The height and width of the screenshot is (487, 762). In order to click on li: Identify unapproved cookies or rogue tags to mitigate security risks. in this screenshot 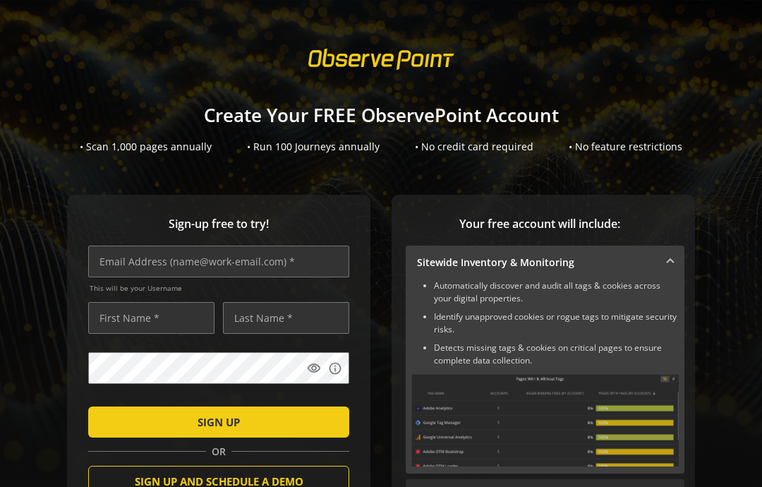, I will do `click(556, 323)`.